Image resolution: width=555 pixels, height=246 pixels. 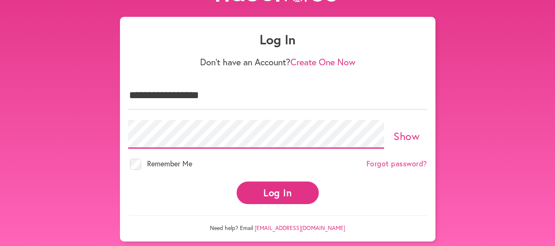 I want to click on span: Remember Me, so click(x=170, y=163).